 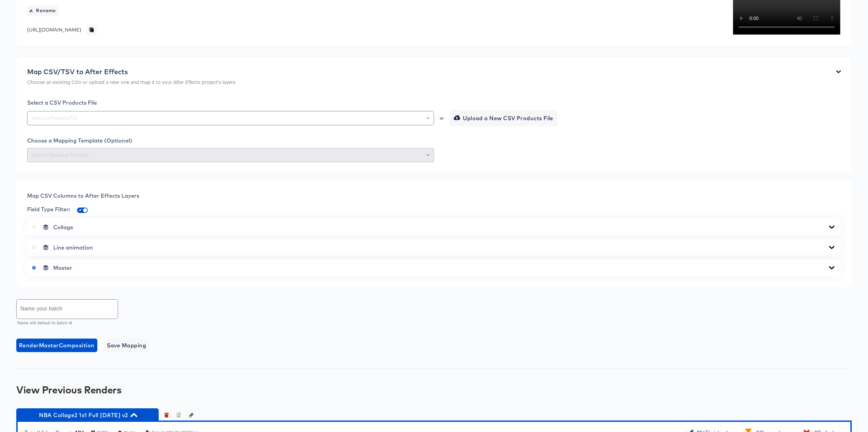 What do you see at coordinates (43, 11) in the screenshot?
I see `button: Rename` at bounding box center [43, 11].